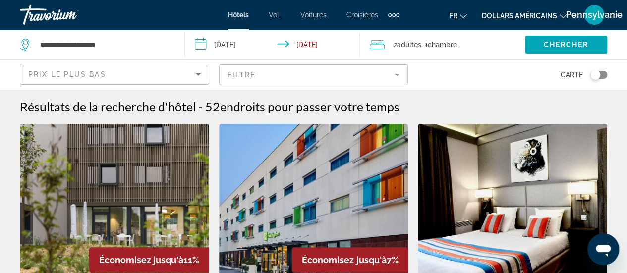  I want to click on font: Hôtels, so click(238, 15).